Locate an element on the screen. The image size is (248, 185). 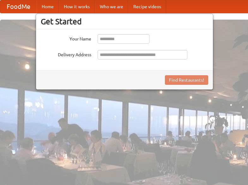
a: How it works is located at coordinates (77, 7).